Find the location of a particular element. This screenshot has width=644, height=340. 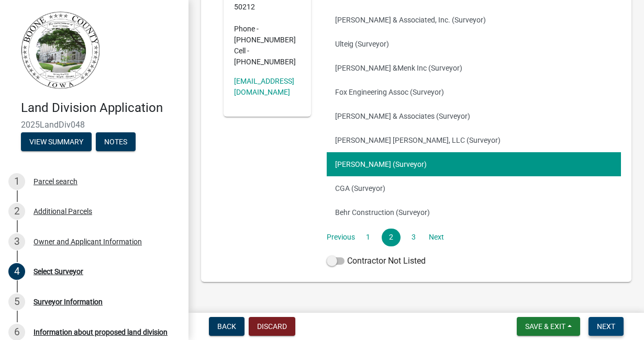

a: Next is located at coordinates (436, 238).